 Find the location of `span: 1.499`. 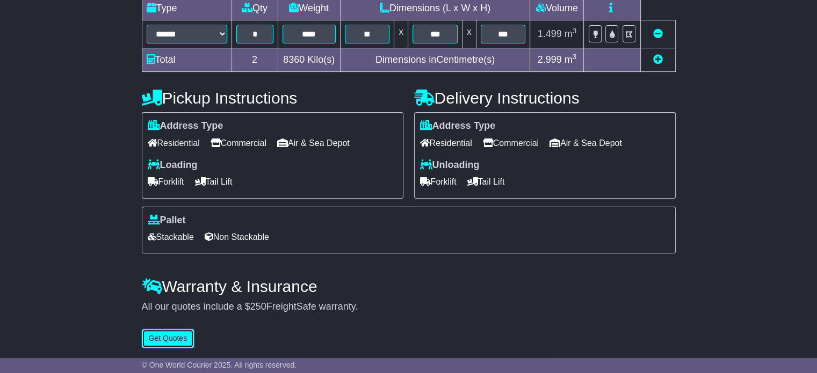

span: 1.499 is located at coordinates (550, 34).